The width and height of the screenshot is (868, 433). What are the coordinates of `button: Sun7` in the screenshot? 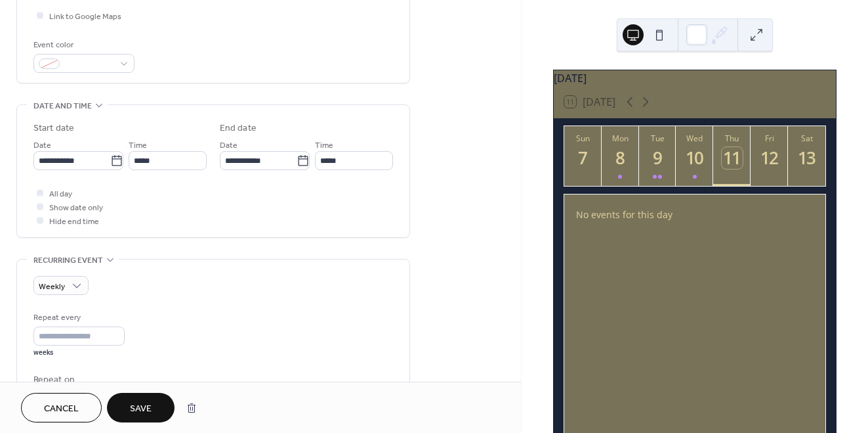 It's located at (583, 155).